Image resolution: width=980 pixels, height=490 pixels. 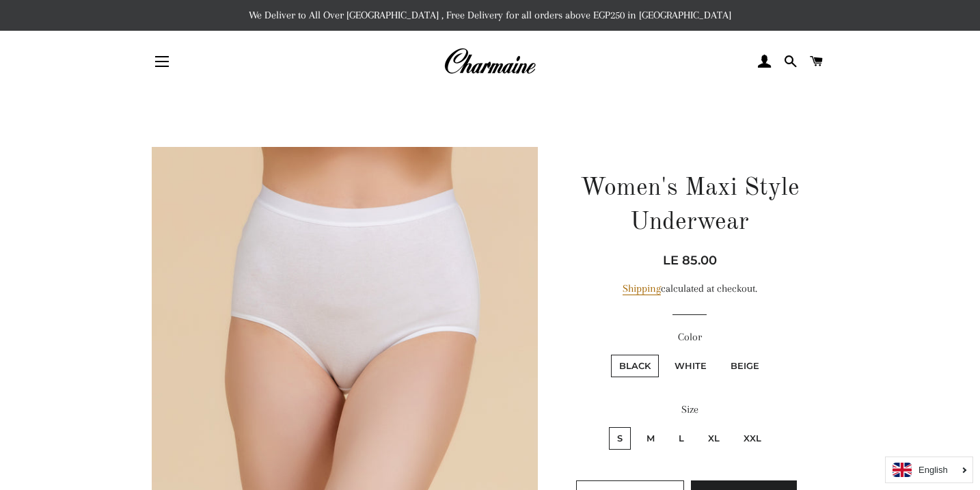 I want to click on label: Color, so click(x=689, y=337).